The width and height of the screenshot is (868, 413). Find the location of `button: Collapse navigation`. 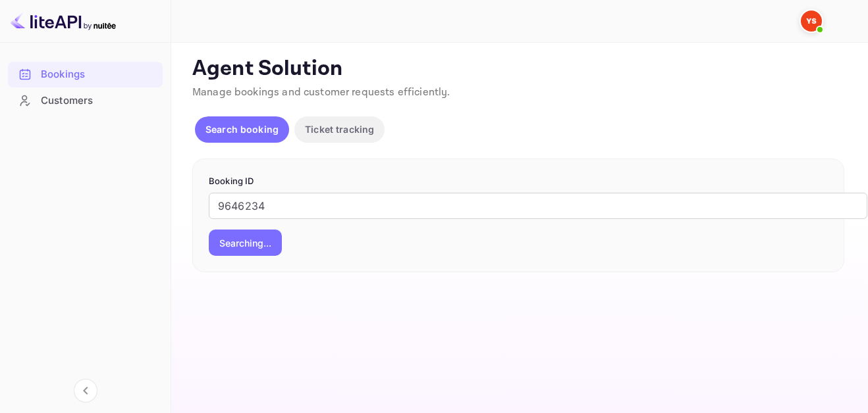

button: Collapse navigation is located at coordinates (86, 391).